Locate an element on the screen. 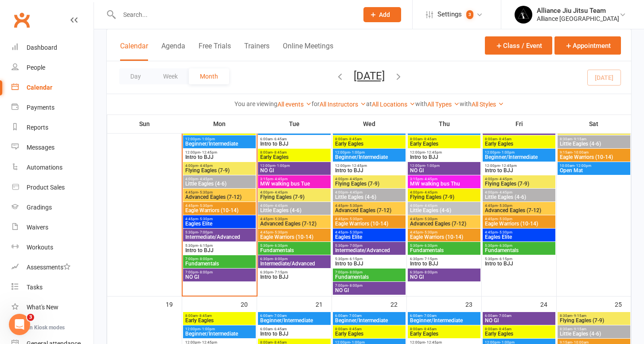 The image size is (644, 344). span: - 6:45am is located at coordinates (279, 139).